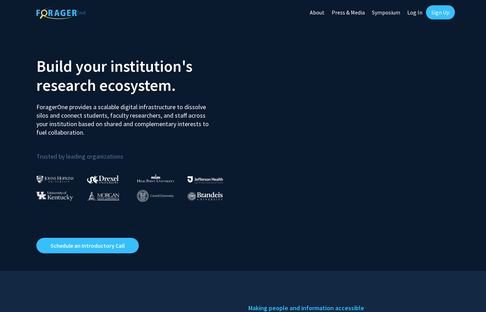  I want to click on a: Opens in a new tab, so click(88, 245).